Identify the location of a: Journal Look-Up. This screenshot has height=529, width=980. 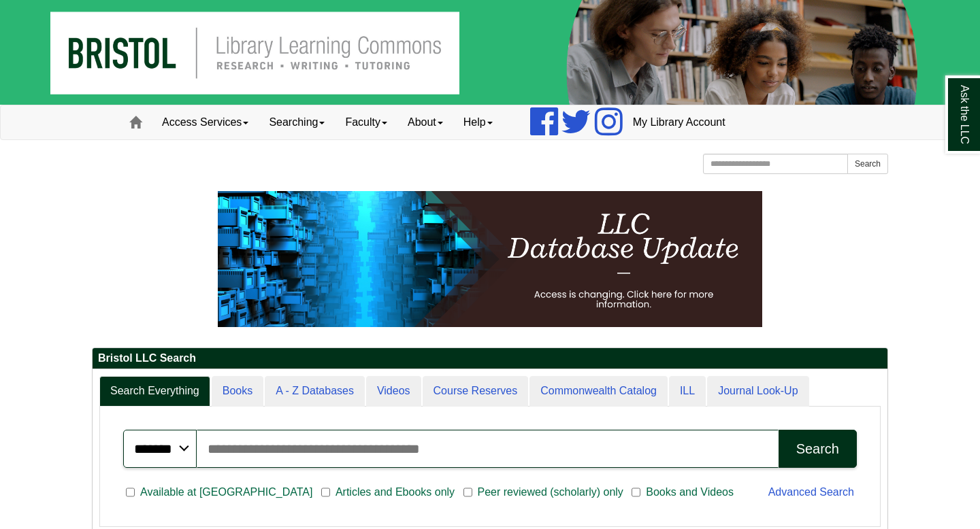
(758, 391).